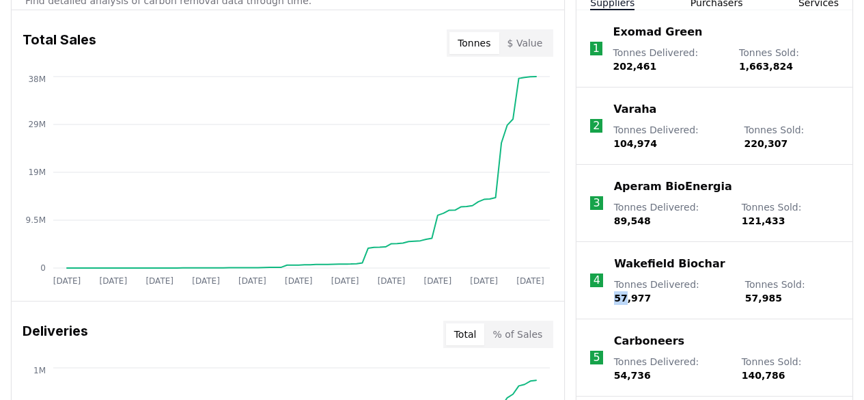  What do you see at coordinates (59, 43) in the screenshot?
I see `h3: Total Sales` at bounding box center [59, 43].